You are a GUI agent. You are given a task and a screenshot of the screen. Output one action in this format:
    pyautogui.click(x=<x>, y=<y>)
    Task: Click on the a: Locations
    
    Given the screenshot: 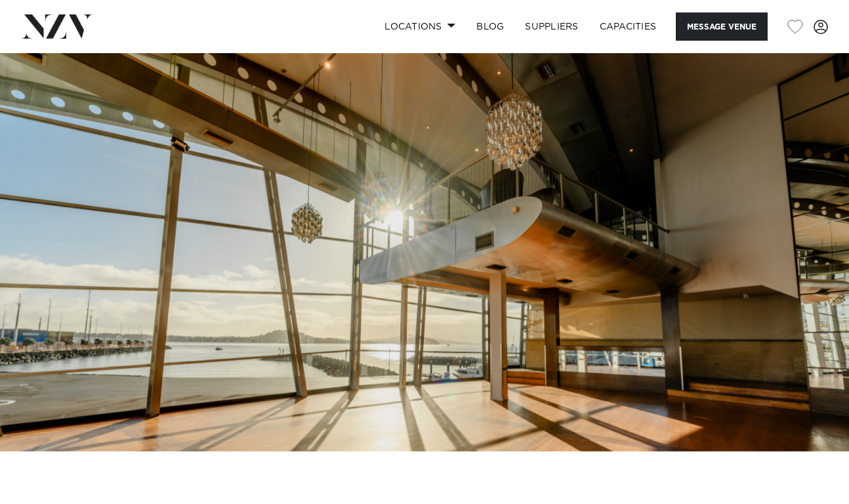 What is the action you would take?
    pyautogui.click(x=420, y=26)
    